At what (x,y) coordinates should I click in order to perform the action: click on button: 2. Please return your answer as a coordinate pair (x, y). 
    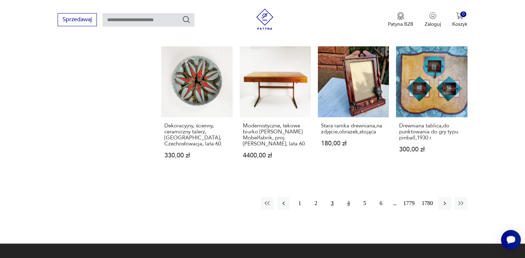
    Looking at the image, I should click on (316, 203).